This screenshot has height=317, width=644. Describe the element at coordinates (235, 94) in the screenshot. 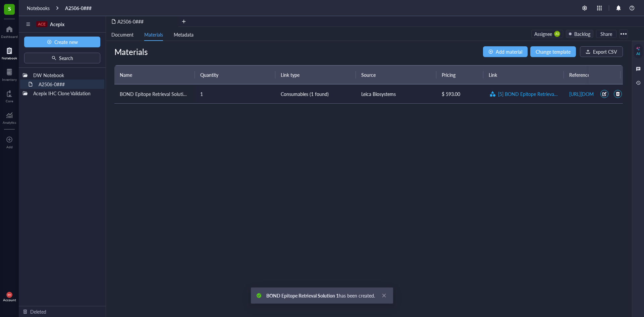

I see `td: 1` at that location.